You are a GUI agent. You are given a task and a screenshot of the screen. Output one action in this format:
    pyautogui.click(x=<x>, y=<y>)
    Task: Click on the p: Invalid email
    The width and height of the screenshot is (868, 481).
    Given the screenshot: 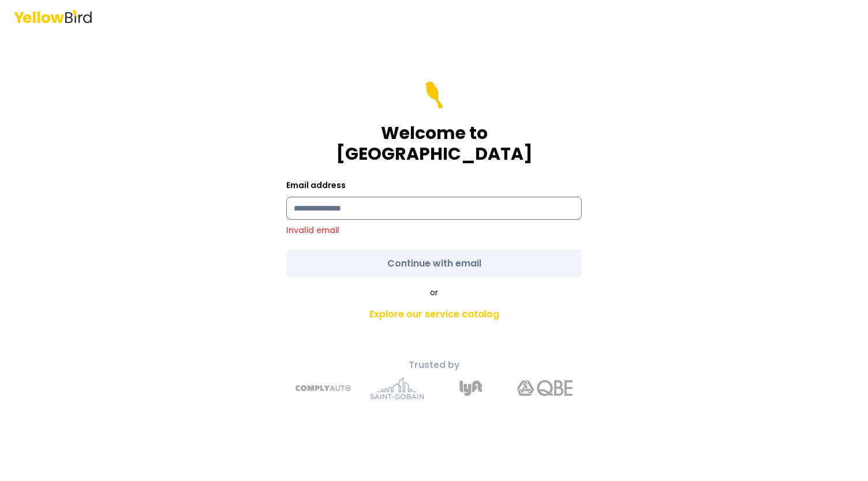 What is the action you would take?
    pyautogui.click(x=434, y=230)
    